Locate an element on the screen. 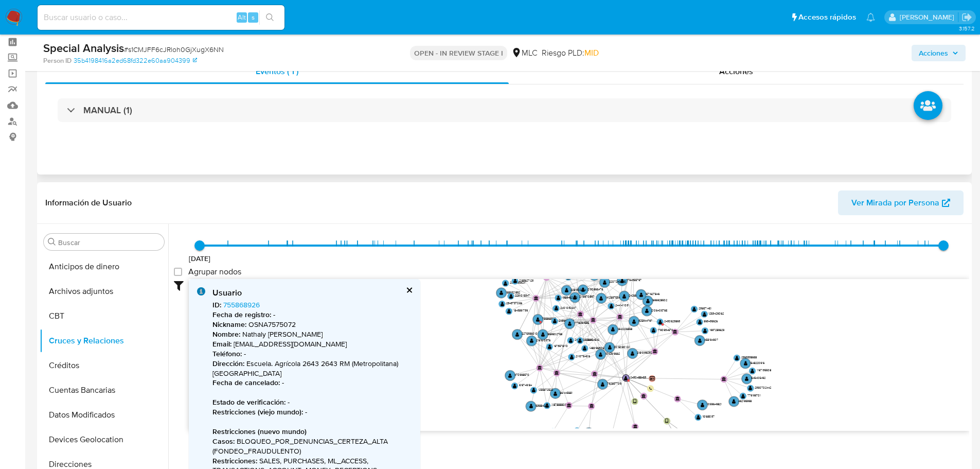 Image resolution: width=980 pixels, height=469 pixels. b: Casos : is located at coordinates (223, 441).